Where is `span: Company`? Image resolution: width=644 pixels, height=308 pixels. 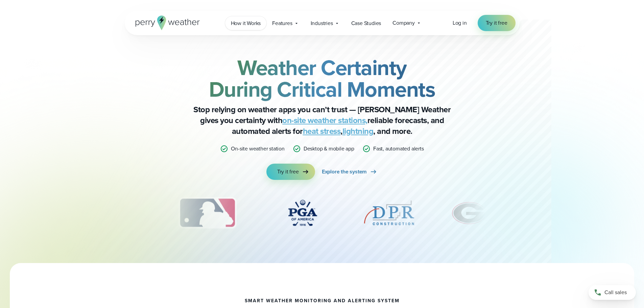
span: Company is located at coordinates (404, 23).